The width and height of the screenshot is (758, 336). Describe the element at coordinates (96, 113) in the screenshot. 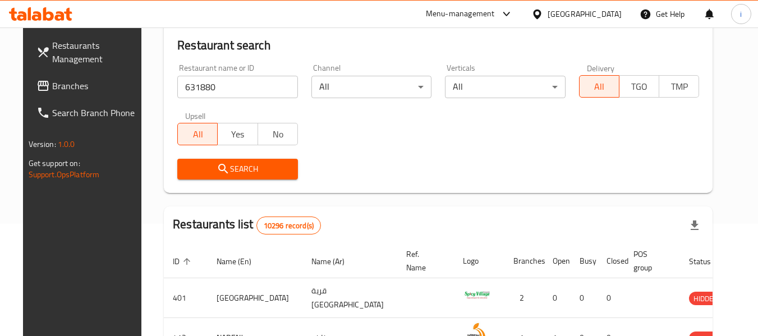

I see `span: Search Branch Phone` at that location.